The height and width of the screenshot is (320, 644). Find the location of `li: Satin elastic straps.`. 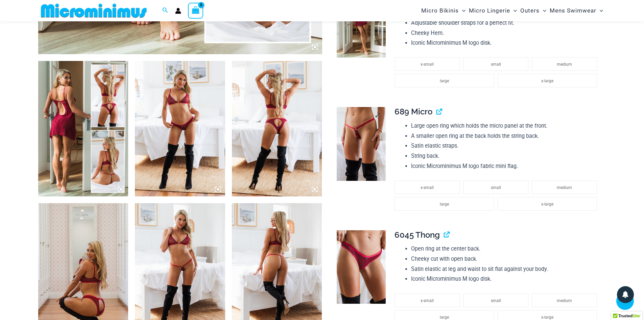

li: Satin elastic straps. is located at coordinates (505, 146).